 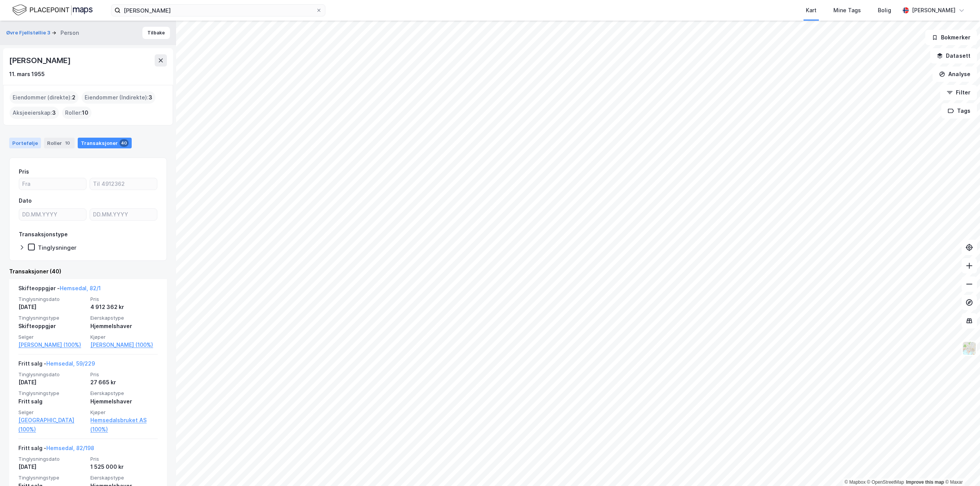 What do you see at coordinates (124, 382) in the screenshot?
I see `div: 27 665 kr` at bounding box center [124, 382].